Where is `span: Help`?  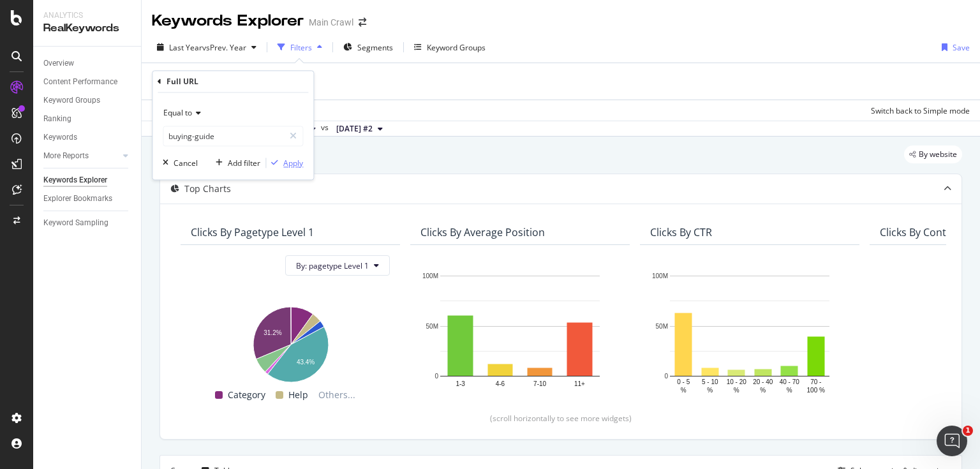
span: Help is located at coordinates (298, 395).